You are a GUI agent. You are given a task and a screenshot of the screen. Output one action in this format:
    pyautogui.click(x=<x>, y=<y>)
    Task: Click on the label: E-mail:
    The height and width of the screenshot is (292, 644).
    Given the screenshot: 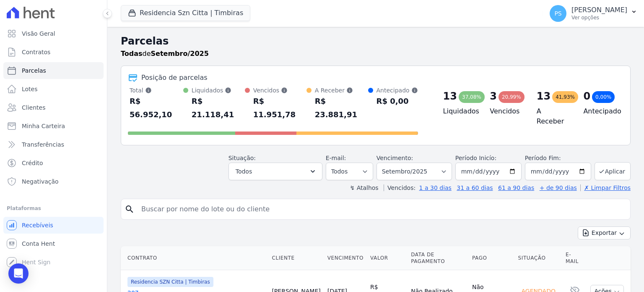 What is the action you would take?
    pyautogui.click(x=336, y=158)
    